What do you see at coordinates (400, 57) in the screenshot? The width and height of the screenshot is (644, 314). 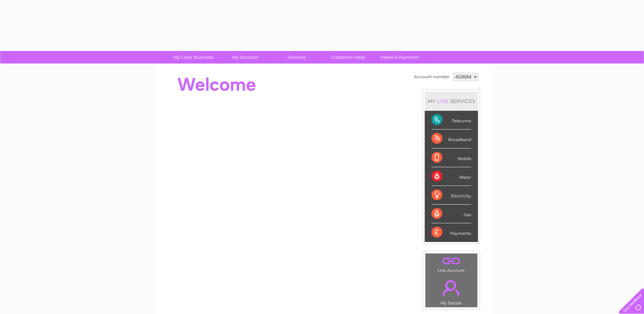 I see `a: Make A Payment` at bounding box center [400, 57].